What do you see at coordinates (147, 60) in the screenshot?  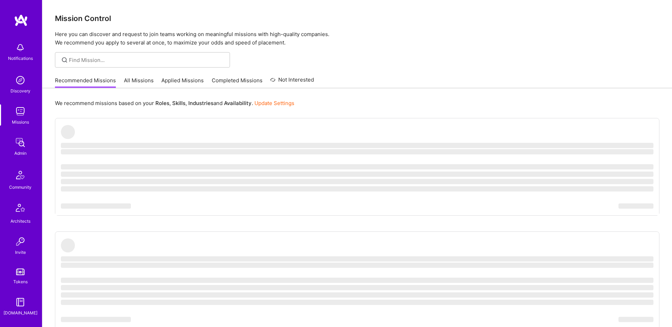 I see `input: Find Mission...` at bounding box center [147, 60].